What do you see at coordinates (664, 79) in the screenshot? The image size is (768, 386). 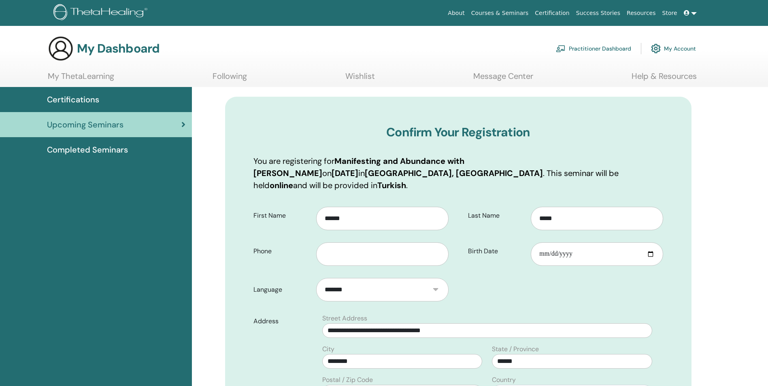 I see `a: Help & Resources` at bounding box center [664, 79].